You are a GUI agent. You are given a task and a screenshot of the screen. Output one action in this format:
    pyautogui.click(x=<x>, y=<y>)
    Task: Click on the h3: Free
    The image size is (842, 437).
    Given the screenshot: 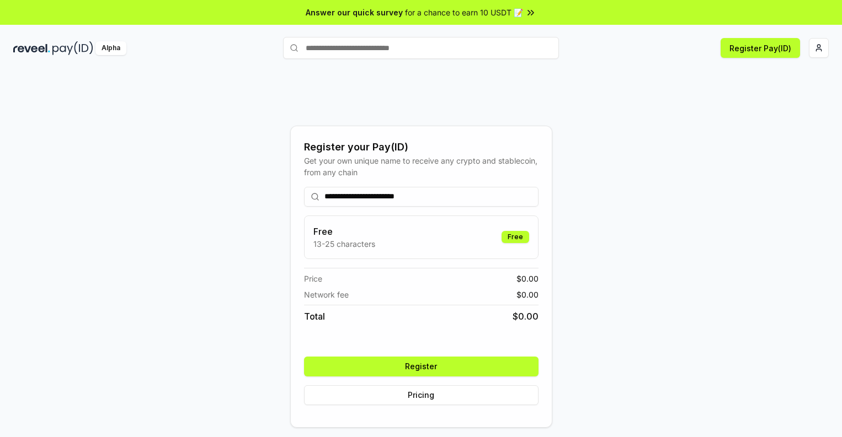 What is the action you would take?
    pyautogui.click(x=344, y=232)
    